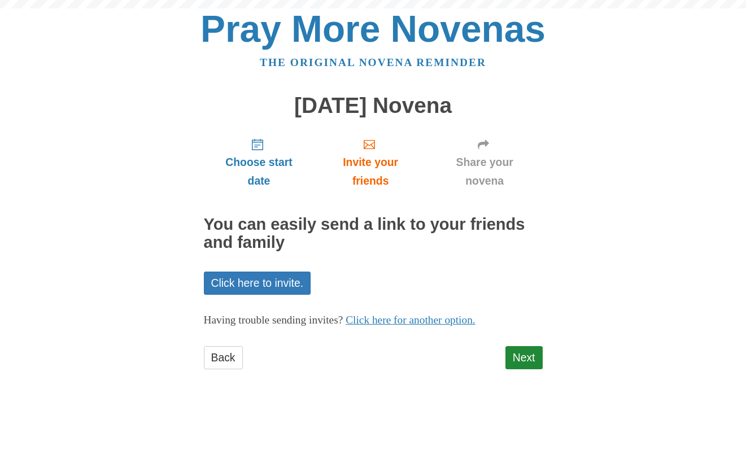  I want to click on a: Invite your friends, so click(370, 162).